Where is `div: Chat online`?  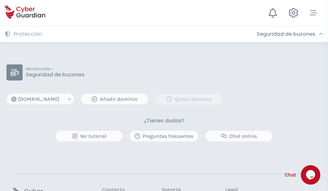
div: Chat online is located at coordinates (239, 137).